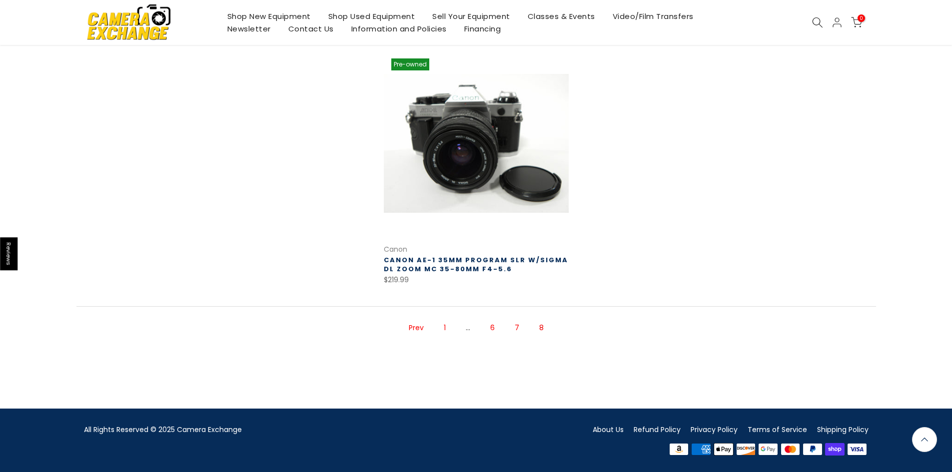  Describe the element at coordinates (371, 16) in the screenshot. I see `a: Shop Used Equipment` at that location.